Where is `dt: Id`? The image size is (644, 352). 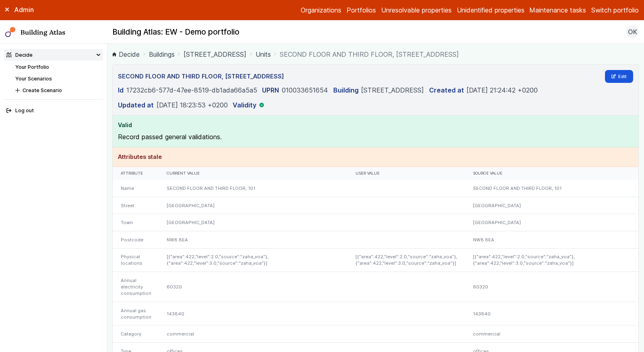
dt: Id is located at coordinates (121, 90).